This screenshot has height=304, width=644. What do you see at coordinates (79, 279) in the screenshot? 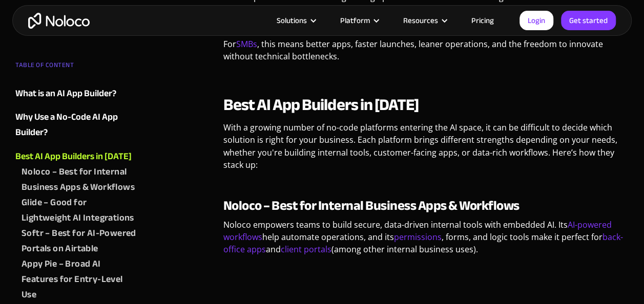
I see `a: Appy Pie – Broad AI Features for Entry-Level Use` at bounding box center [79, 279].